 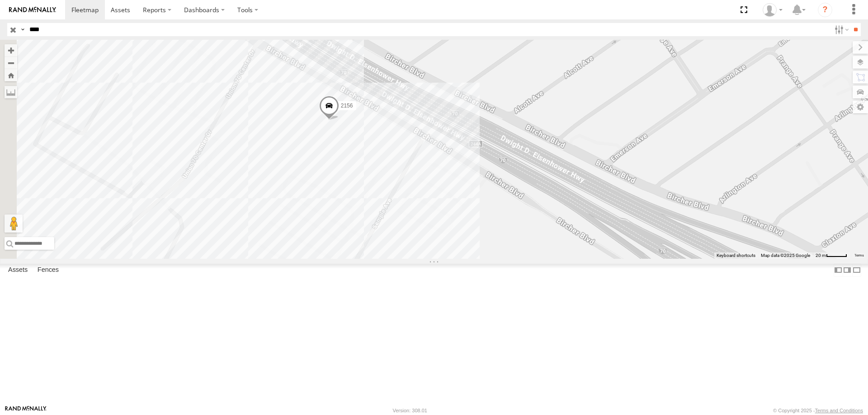 What do you see at coordinates (11, 92) in the screenshot?
I see `label: Measure` at bounding box center [11, 92].